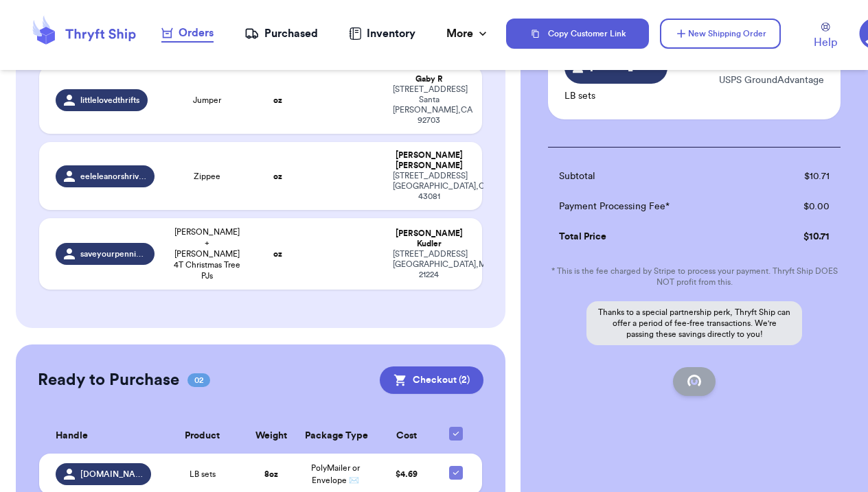 This screenshot has width=868, height=492. I want to click on p: * This is the fee charged by Stripe to process your payment. Thryft Ship DOES NOT profit from this., so click(693, 276).